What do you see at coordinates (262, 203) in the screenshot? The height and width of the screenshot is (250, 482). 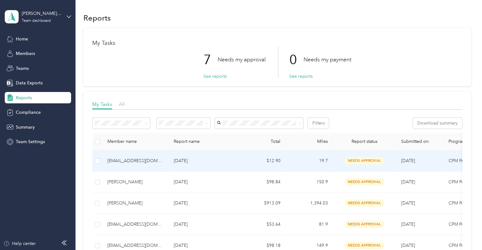 I see `td: $913.09` at bounding box center [262, 203].